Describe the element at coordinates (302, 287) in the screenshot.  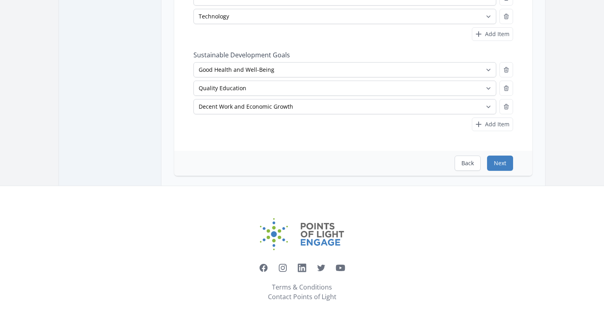
I see `a: Terms & Conditions` at that location.